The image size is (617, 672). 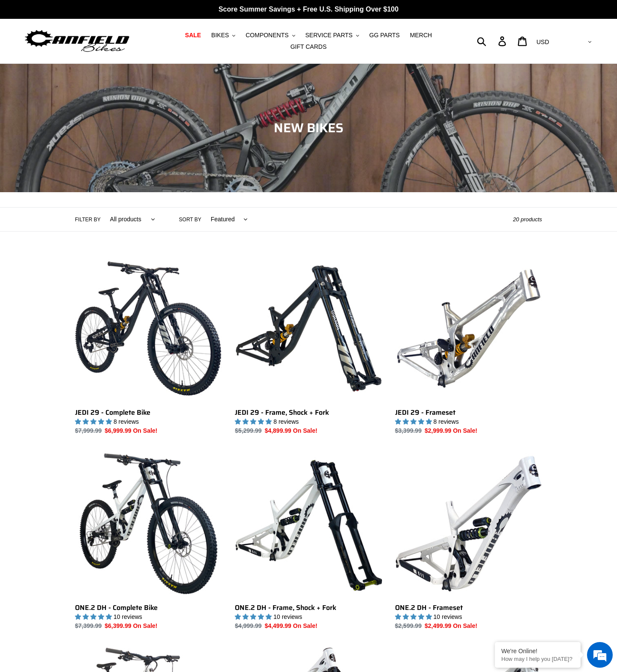 I want to click on label: Sort by, so click(x=190, y=219).